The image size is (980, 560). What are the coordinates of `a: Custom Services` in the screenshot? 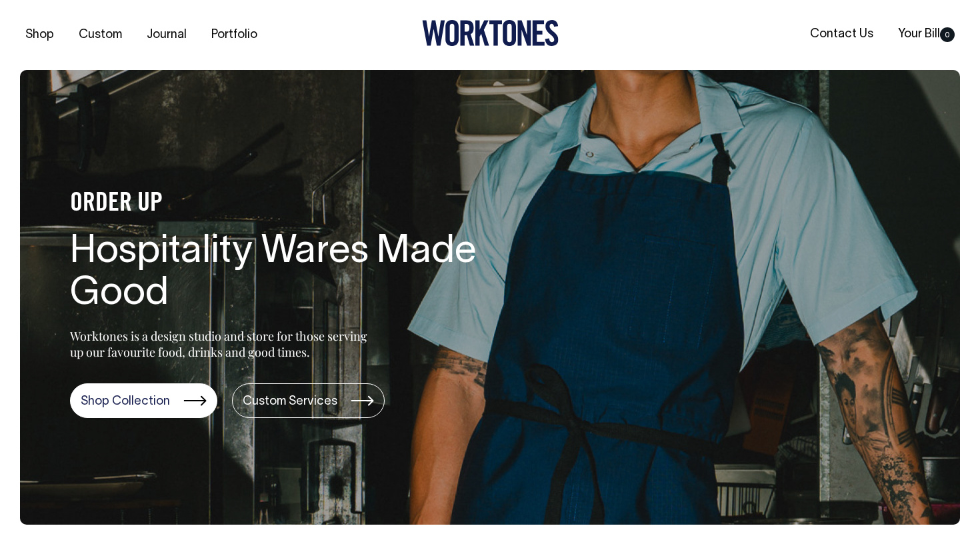 It's located at (308, 400).